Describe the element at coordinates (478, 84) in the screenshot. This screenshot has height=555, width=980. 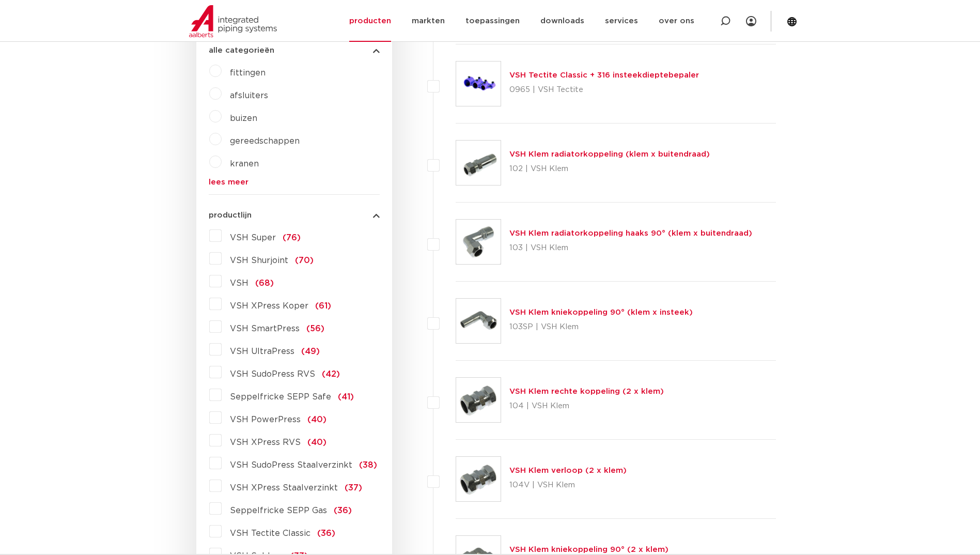
I see `img: Thumbnail for VSH Tectite Classic + 316 insteekdieptebepaler` at that location.